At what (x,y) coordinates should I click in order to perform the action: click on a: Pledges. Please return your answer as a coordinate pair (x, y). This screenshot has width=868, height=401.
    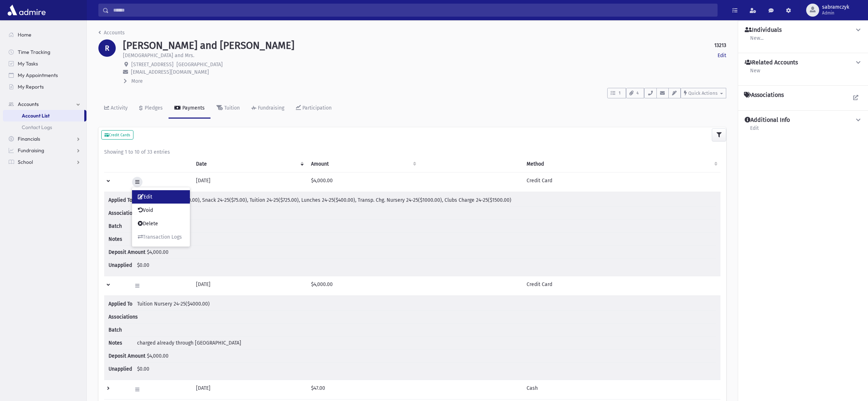
    Looking at the image, I should click on (151, 109).